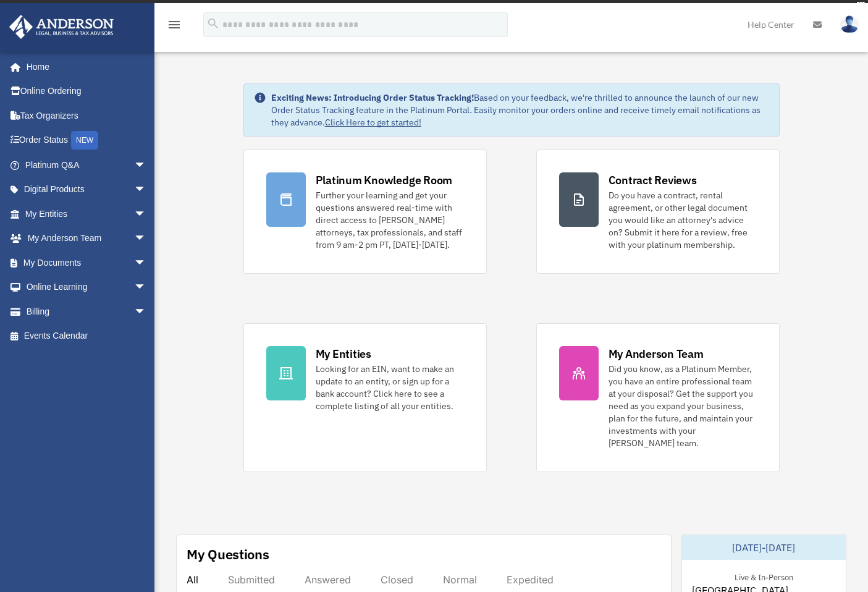  What do you see at coordinates (86, 287) in the screenshot?
I see `a: Online Learningarrow_drop_down` at bounding box center [86, 287].